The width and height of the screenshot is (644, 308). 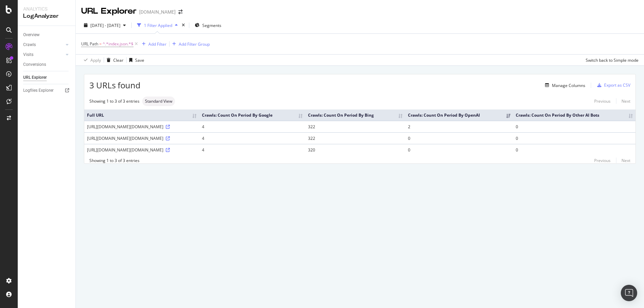 What do you see at coordinates (611, 60) in the screenshot?
I see `button: Switch back to Simple mode` at bounding box center [611, 60].